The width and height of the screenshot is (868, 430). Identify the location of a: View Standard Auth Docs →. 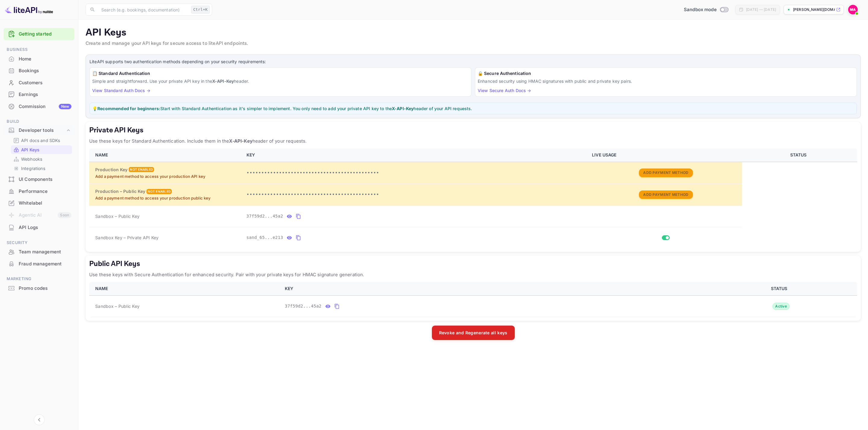
(121, 91).